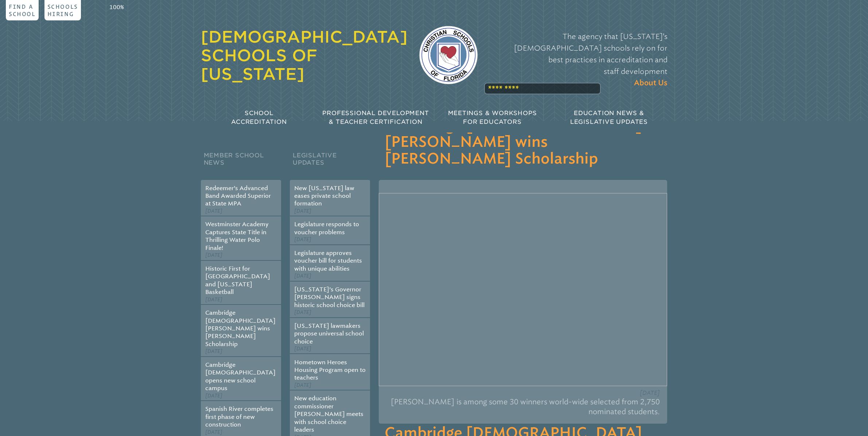 This screenshot has width=868, height=436. Describe the element at coordinates (241, 165) in the screenshot. I see `h2: Member School News` at that location.